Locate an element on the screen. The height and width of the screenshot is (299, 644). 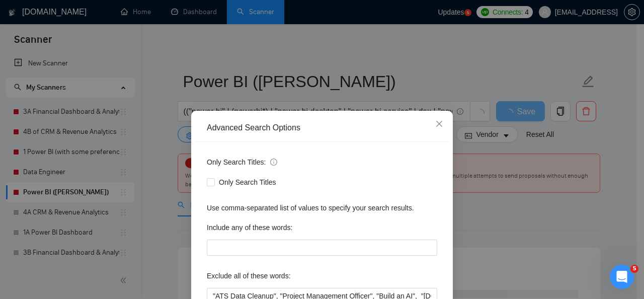
div: Use comma-separated list of values to specify your search results. is located at coordinates (322, 208).